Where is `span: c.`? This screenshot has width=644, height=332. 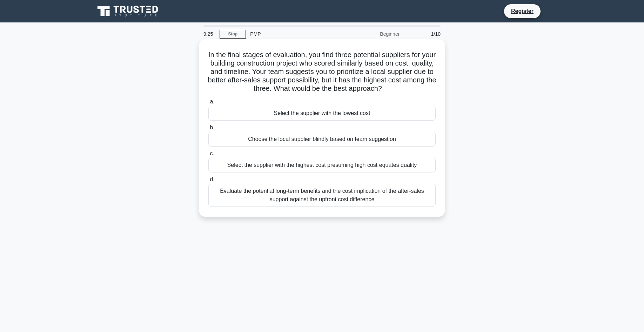 span: c. is located at coordinates (212, 153).